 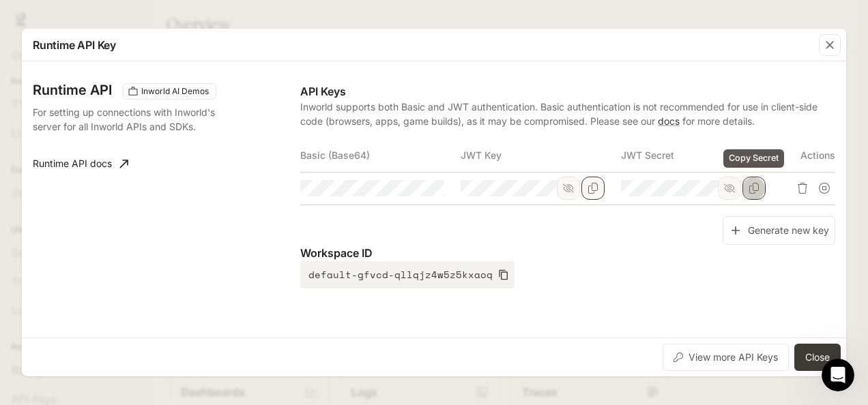 I want to click on th: Basic (Base64), so click(x=380, y=155).